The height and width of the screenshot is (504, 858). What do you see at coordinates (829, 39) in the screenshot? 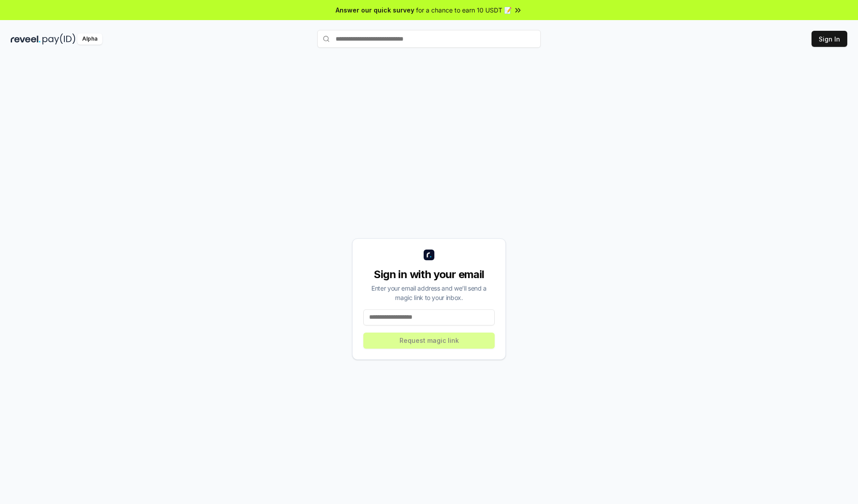
I see `button: Sign In` at bounding box center [829, 39].